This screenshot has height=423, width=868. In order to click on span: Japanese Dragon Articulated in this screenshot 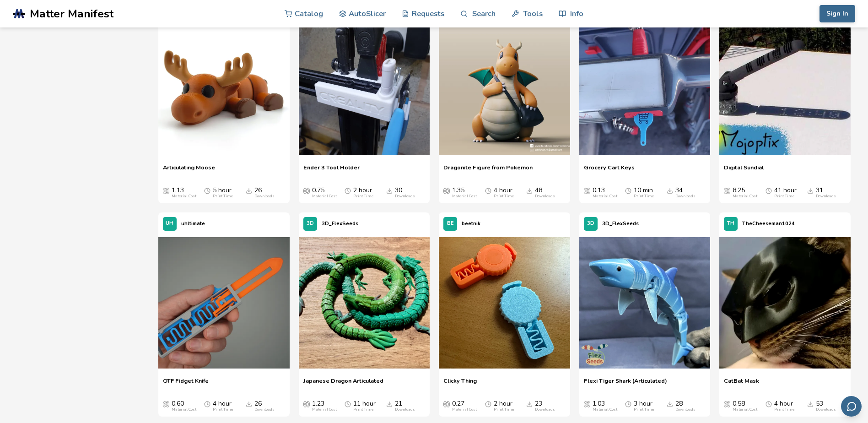, I will do `click(343, 384)`.